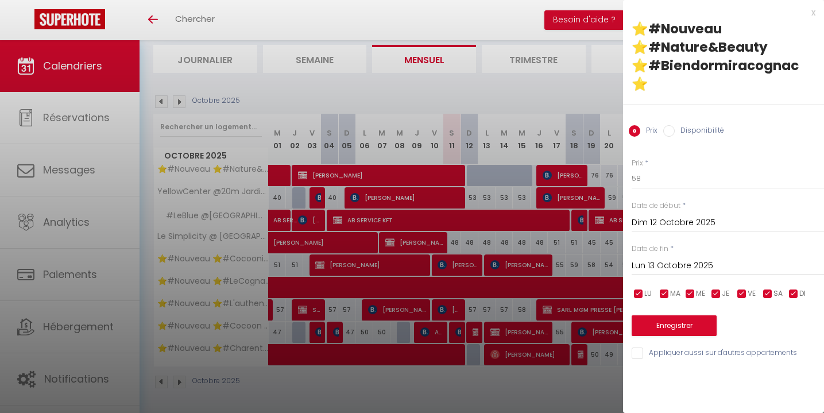  I want to click on span: MA, so click(676, 294).